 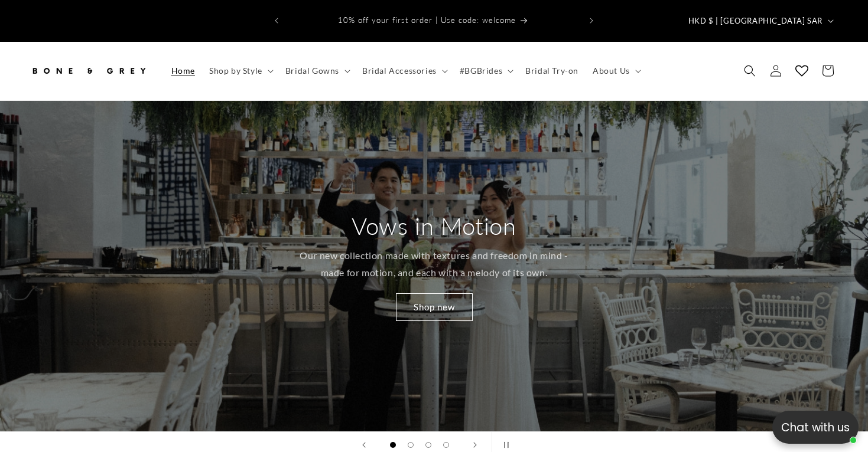 What do you see at coordinates (616, 71) in the screenshot?
I see `summary: About Us` at bounding box center [616, 71].